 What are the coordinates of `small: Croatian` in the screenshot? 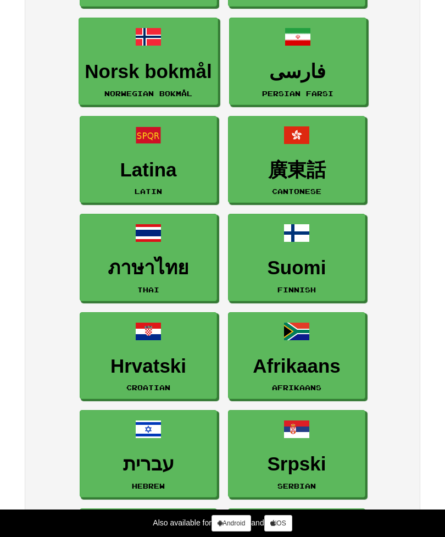 It's located at (148, 387).